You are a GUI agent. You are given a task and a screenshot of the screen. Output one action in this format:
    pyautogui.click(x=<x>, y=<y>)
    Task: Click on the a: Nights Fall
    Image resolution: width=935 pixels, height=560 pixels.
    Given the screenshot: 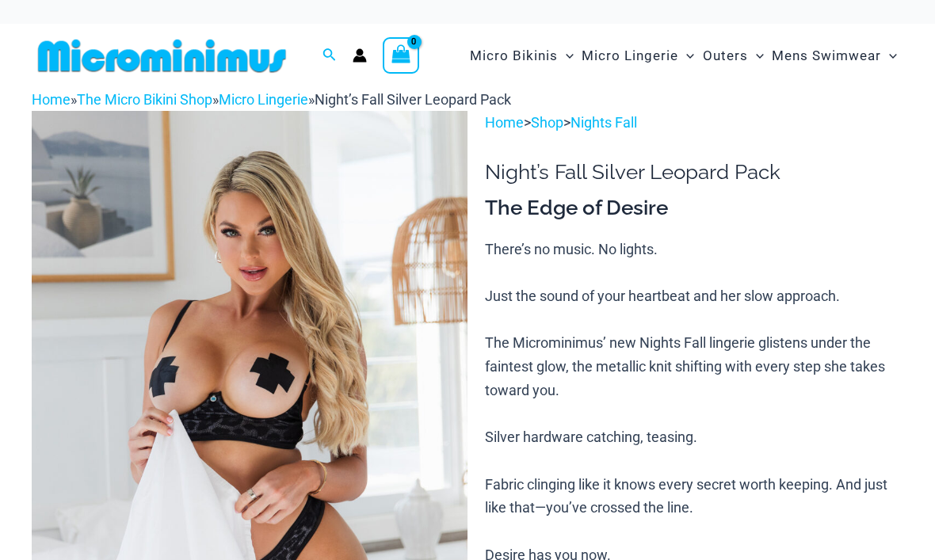 What is the action you would take?
    pyautogui.click(x=604, y=122)
    